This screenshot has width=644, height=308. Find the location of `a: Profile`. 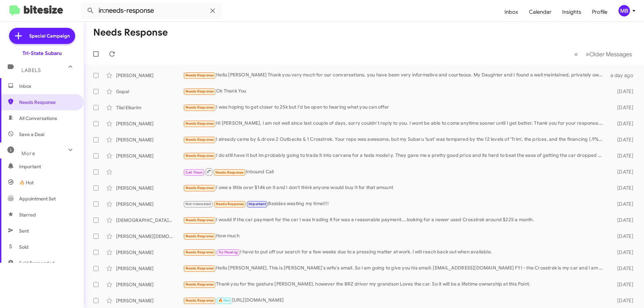

a: Profile is located at coordinates (600, 12).